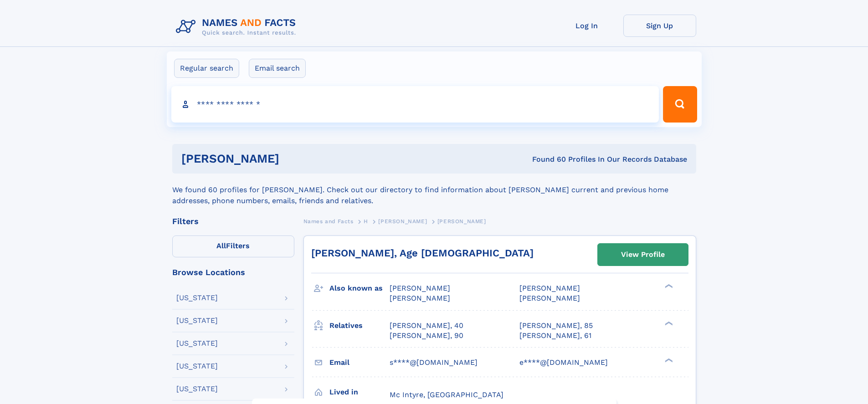 This screenshot has width=868, height=404. I want to click on a: Sign Up, so click(660, 25).